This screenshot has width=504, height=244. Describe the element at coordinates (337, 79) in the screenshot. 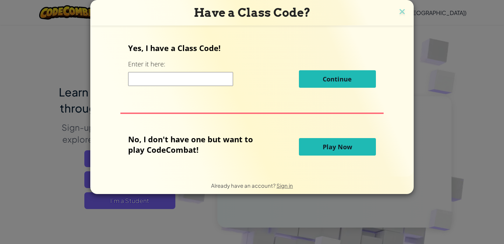

I see `span: Continue` at that location.